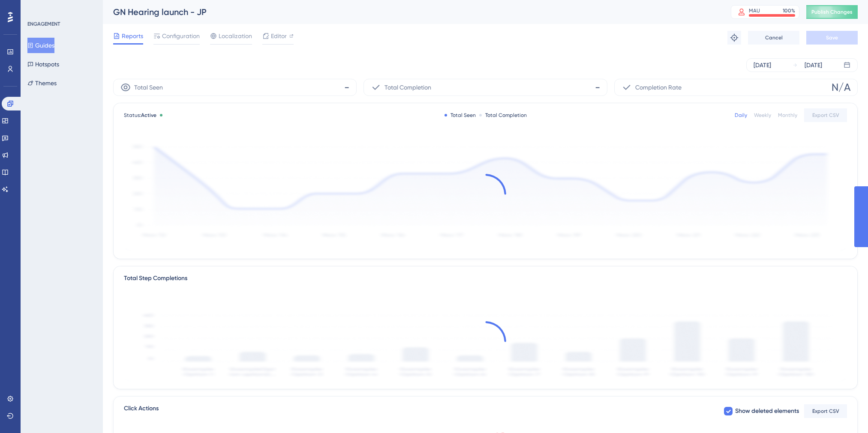 This screenshot has height=433, width=868. I want to click on div: ENGAGEMENT, so click(43, 24).